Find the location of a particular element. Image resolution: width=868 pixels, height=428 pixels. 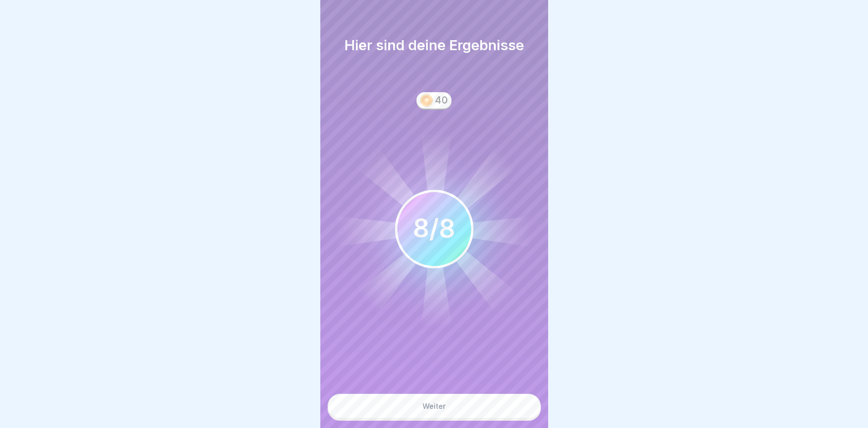

div: 8 is located at coordinates (421, 228).